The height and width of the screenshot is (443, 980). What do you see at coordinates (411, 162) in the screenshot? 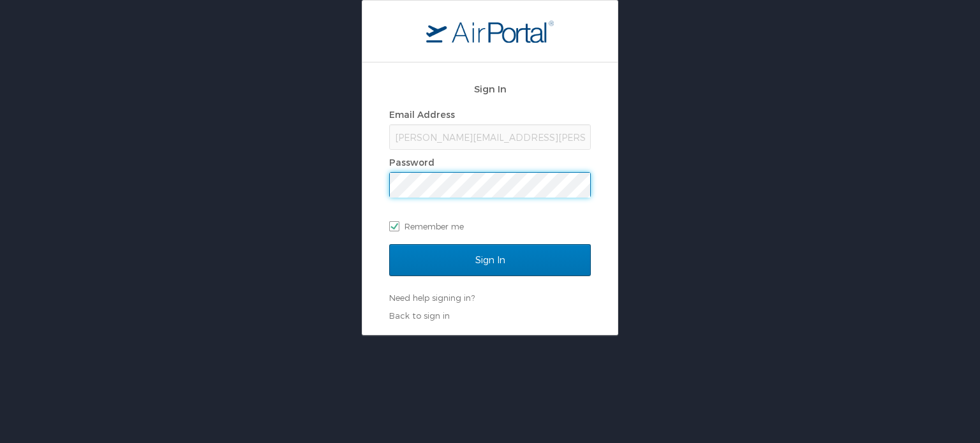
I see `label: Password` at bounding box center [411, 162].